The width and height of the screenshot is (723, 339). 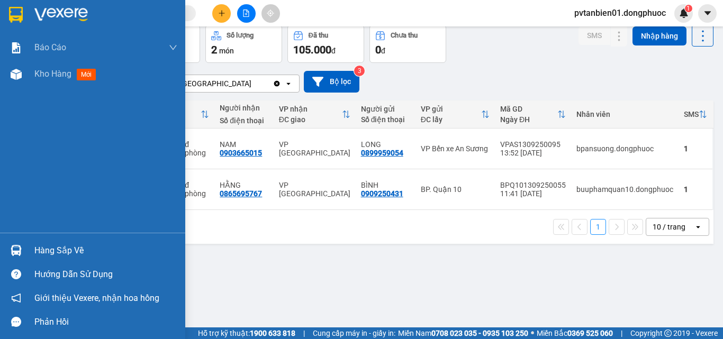 I want to click on span: message, so click(x=16, y=322).